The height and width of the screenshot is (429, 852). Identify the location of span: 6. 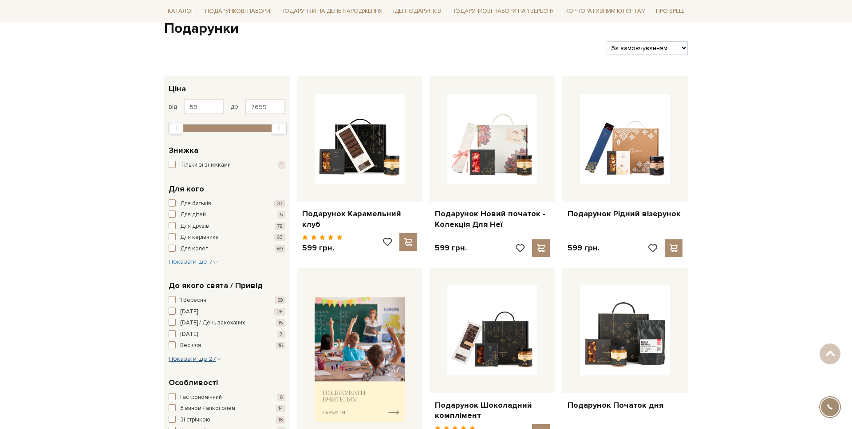
(281, 398).